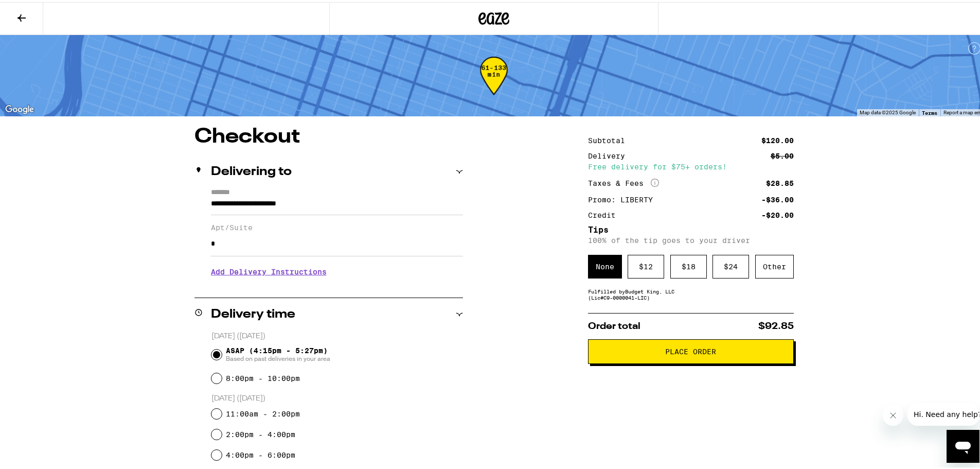 Image resolution: width=980 pixels, height=469 pixels. I want to click on span: Map data ©2025 Google, so click(887, 110).